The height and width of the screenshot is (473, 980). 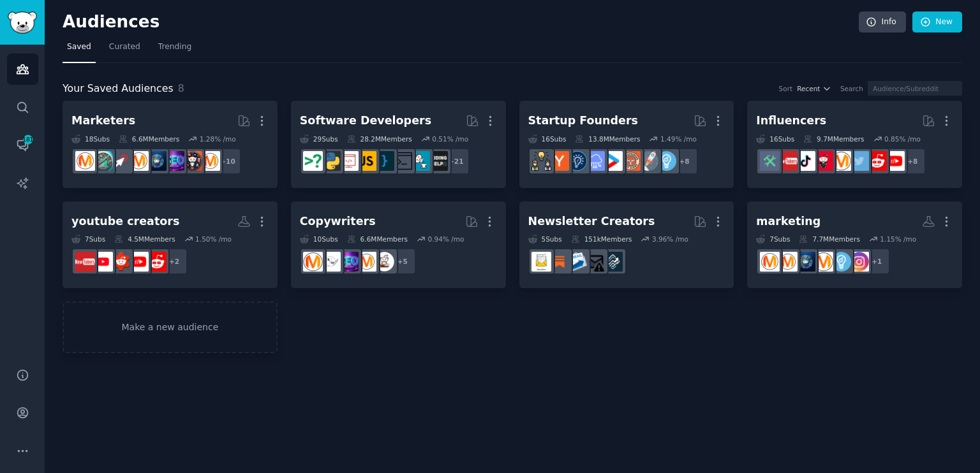 What do you see at coordinates (22, 22) in the screenshot?
I see `img: GummySearch logo` at bounding box center [22, 22].